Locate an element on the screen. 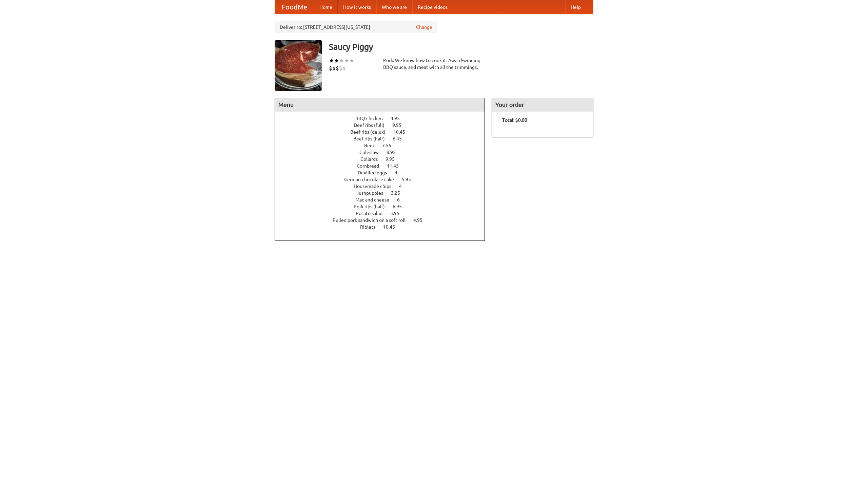  span: Coleslaw is located at coordinates (373, 152).